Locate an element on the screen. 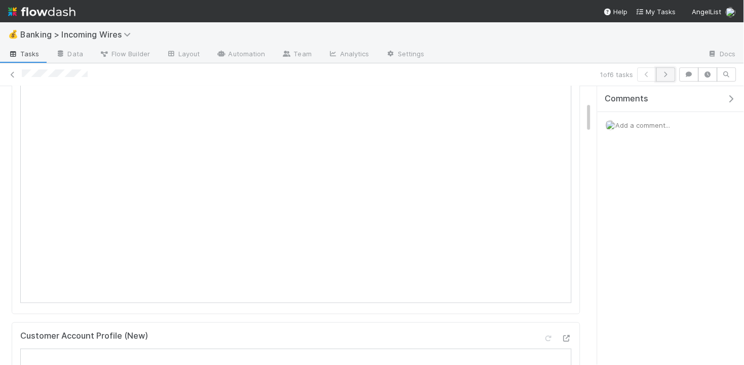 Image resolution: width=744 pixels, height=365 pixels. a: Settings is located at coordinates (405, 55).